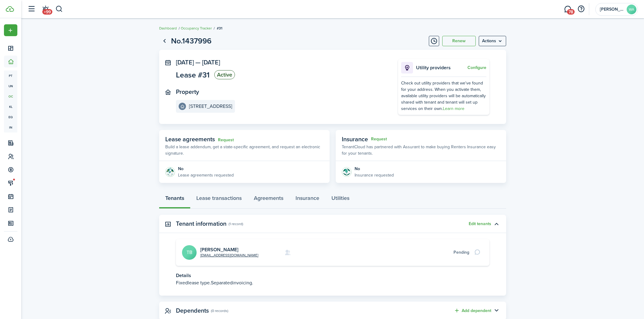  Describe the element at coordinates (421, 150) in the screenshot. I see `p: TenantCloud has partnered with Assurant to make buying Renters Insurance easy for your tenants.` at that location.